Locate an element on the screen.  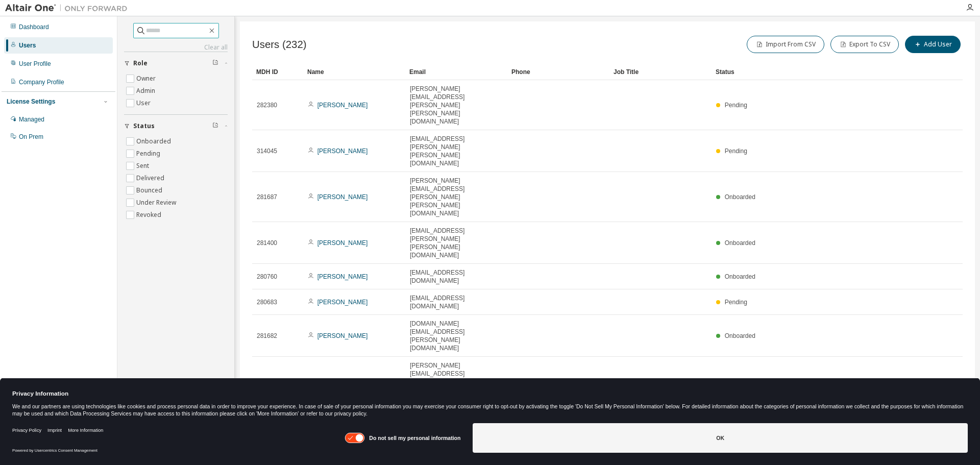
span: Role is located at coordinates (140, 64).